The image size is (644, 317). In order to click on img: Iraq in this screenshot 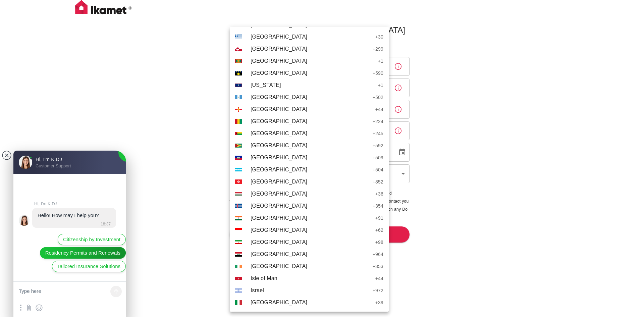, I will do `click(238, 254)`.